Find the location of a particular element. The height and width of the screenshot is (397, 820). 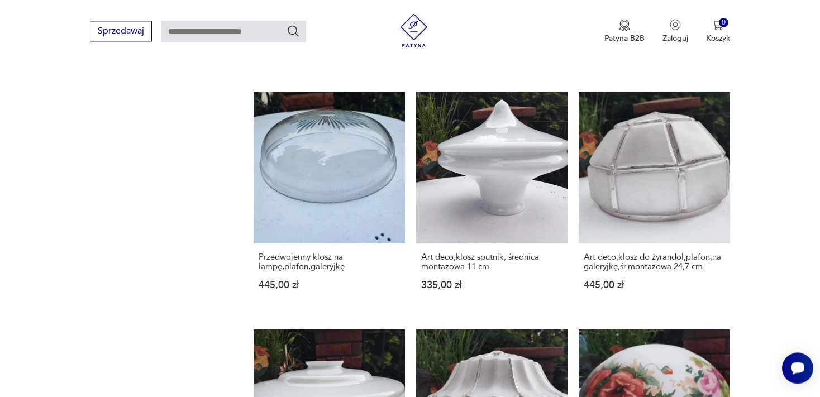

div: 0 is located at coordinates (724, 22).